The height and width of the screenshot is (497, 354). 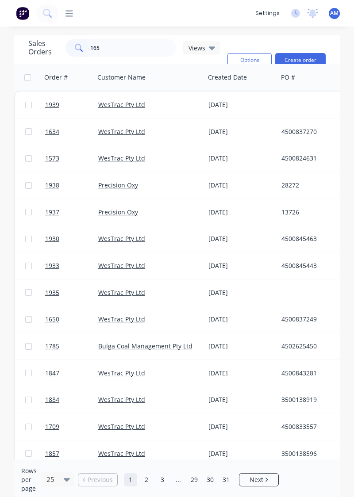 What do you see at coordinates (210, 480) in the screenshot?
I see `a: Page 30` at bounding box center [210, 480].